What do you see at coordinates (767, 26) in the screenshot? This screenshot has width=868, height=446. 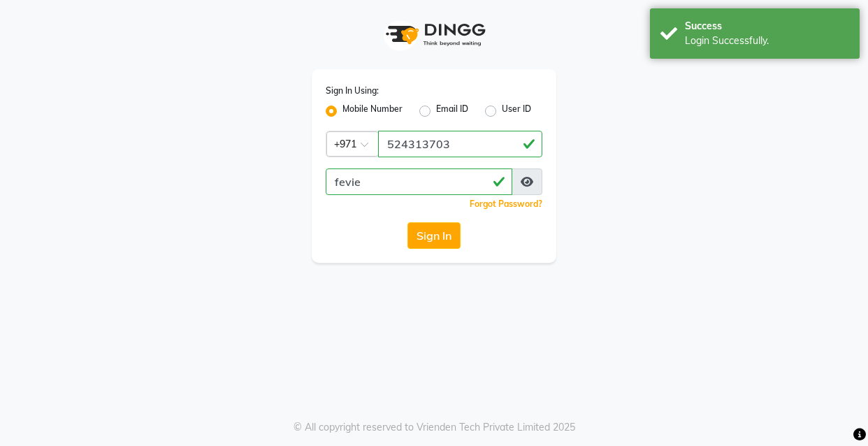 I see `div: Success` at bounding box center [767, 26].